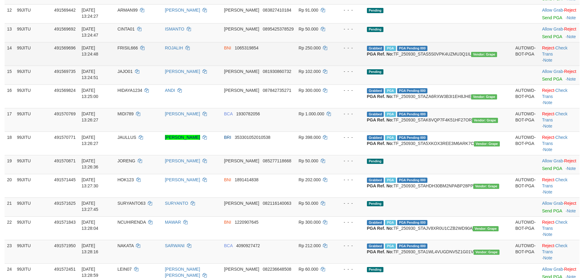  Describe the element at coordinates (65, 90) in the screenshot. I see `span: 491569824` at that location.